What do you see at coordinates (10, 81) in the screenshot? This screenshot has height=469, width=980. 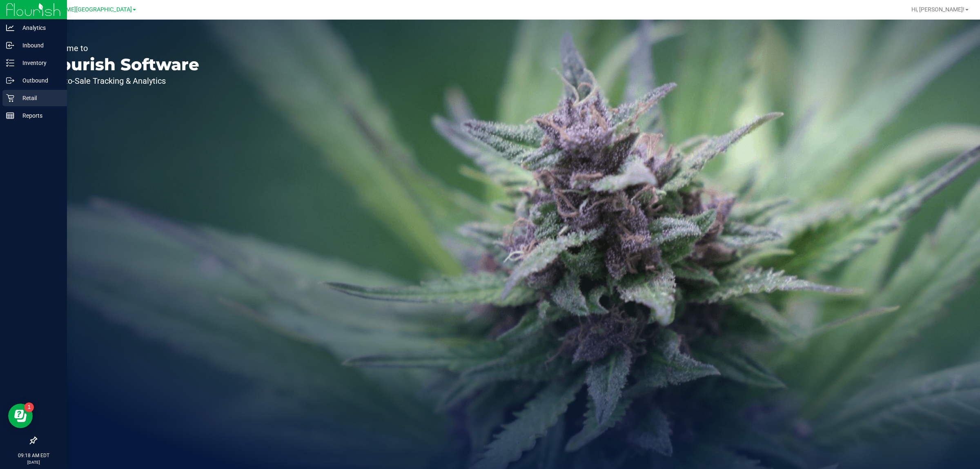 I see `inline-svg: Outbound` at bounding box center [10, 81].